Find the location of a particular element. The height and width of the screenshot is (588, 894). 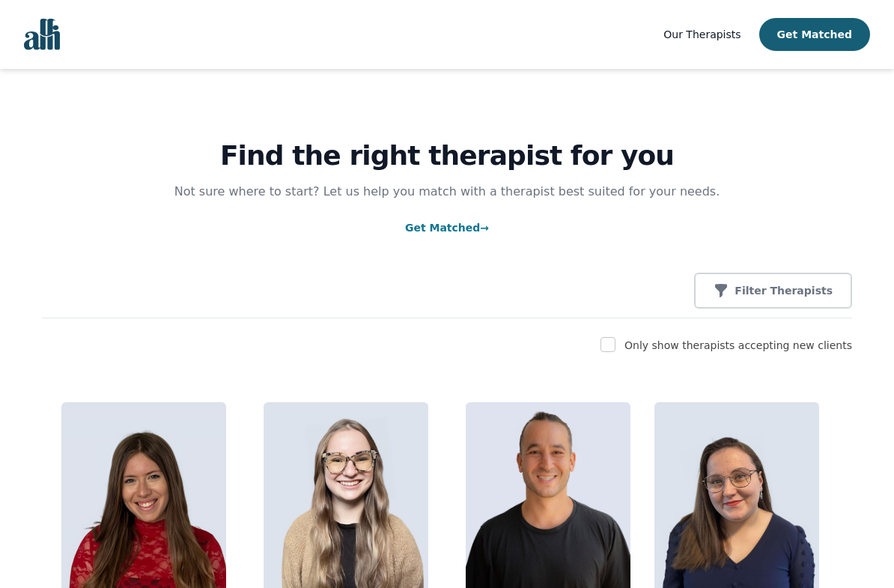

p: Not sure where to start? Let us help you match with a therapist best suited for your needs. is located at coordinates (447, 191).